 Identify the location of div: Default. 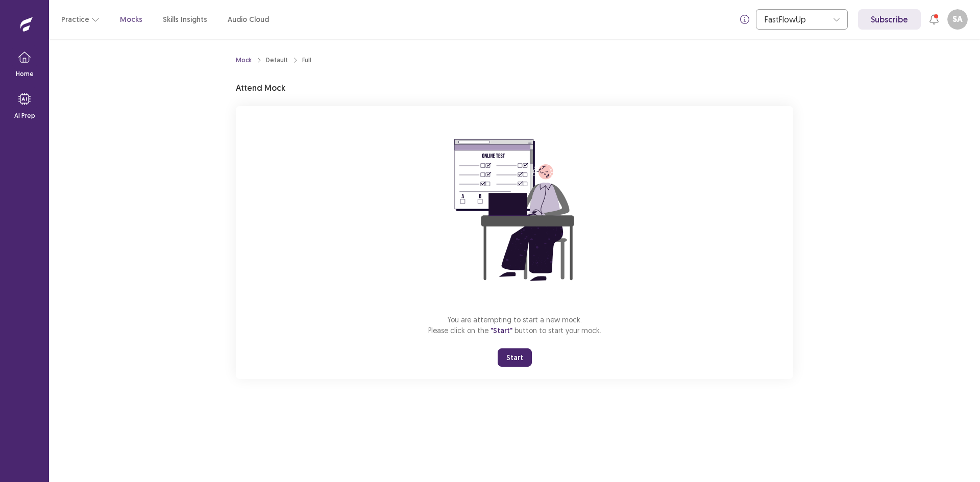
(276, 60).